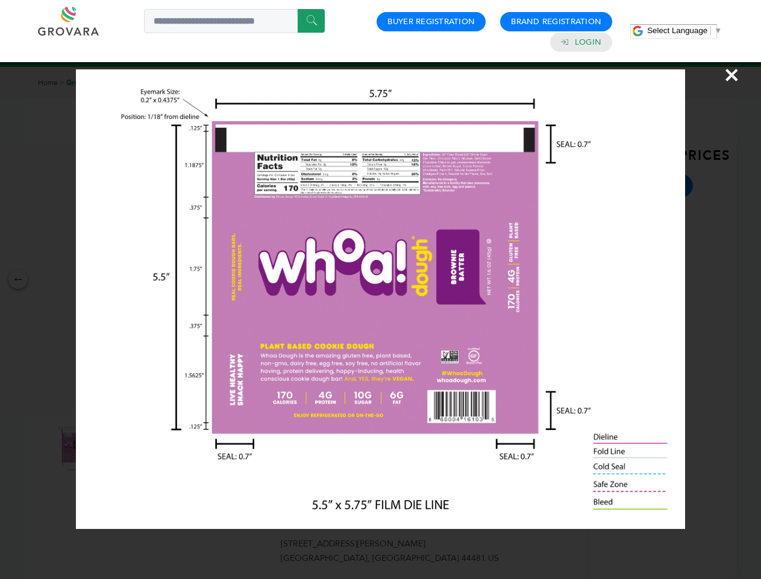  What do you see at coordinates (431, 22) in the screenshot?
I see `a: Buyer Registration` at bounding box center [431, 22].